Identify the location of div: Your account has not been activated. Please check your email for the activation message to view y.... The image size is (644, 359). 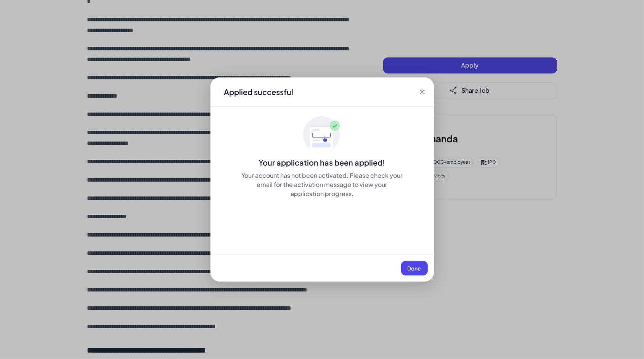
(322, 185).